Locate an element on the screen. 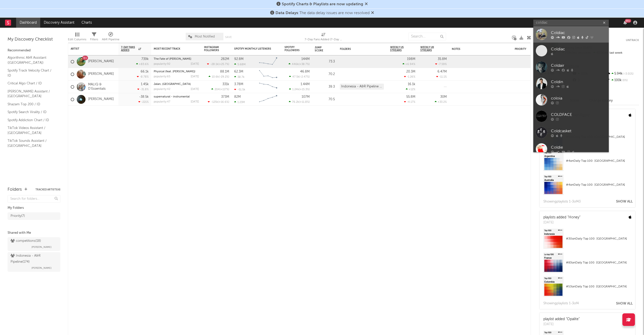 The width and height of the screenshot is (644, 335). div: Indonesia - A&R Pipeline (174) is located at coordinates (362, 87).